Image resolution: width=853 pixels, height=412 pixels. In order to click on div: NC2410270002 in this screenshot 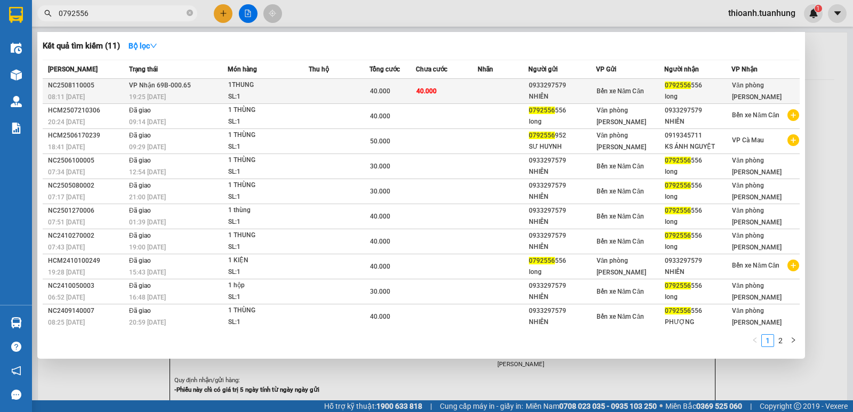, I will do `click(87, 236)`.